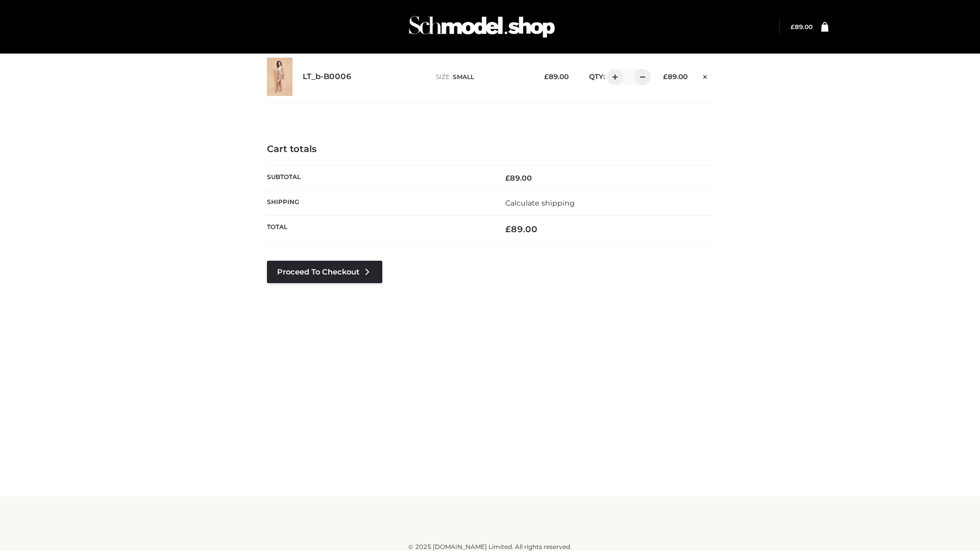 This screenshot has height=551, width=980. What do you see at coordinates (705, 76) in the screenshot?
I see `a: Remove this item` at bounding box center [705, 76].